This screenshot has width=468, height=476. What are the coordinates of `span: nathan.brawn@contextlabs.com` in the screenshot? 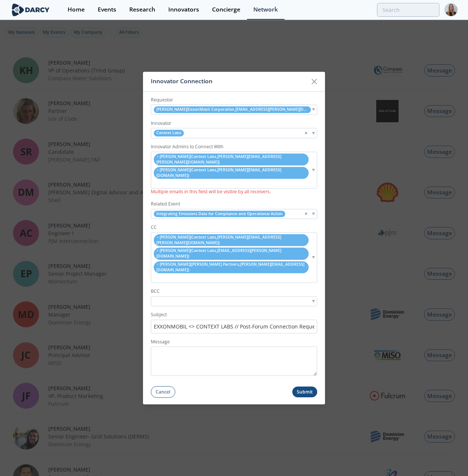 It's located at (219, 172).